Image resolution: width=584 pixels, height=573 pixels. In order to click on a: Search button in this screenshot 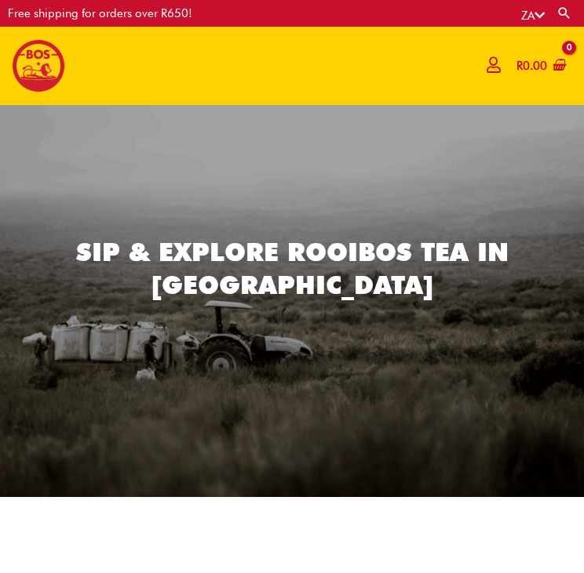, I will do `click(564, 13)`.